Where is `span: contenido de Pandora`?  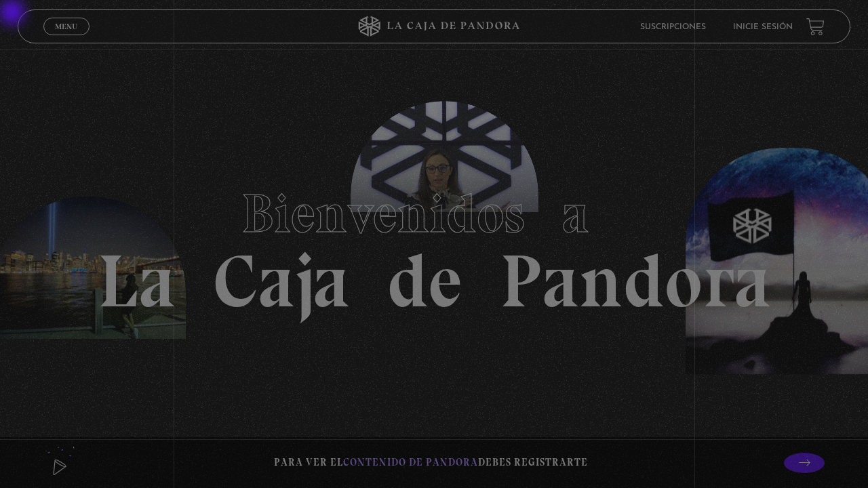 span: contenido de Pandora is located at coordinates (410, 462).